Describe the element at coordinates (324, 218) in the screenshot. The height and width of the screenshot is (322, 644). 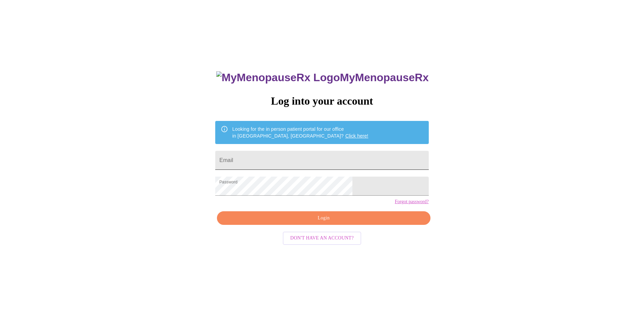
I see `button: Login` at that location.